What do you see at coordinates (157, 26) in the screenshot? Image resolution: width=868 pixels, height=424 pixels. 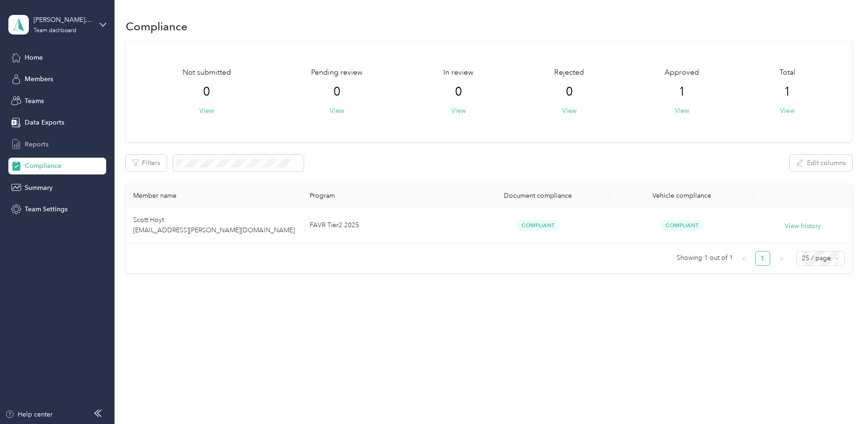 I see `h1: Compliance` at bounding box center [157, 26].